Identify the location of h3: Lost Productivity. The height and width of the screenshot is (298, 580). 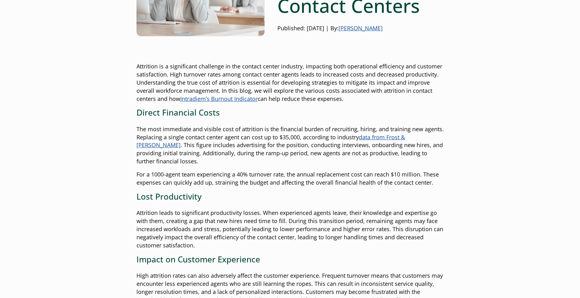
(290, 196).